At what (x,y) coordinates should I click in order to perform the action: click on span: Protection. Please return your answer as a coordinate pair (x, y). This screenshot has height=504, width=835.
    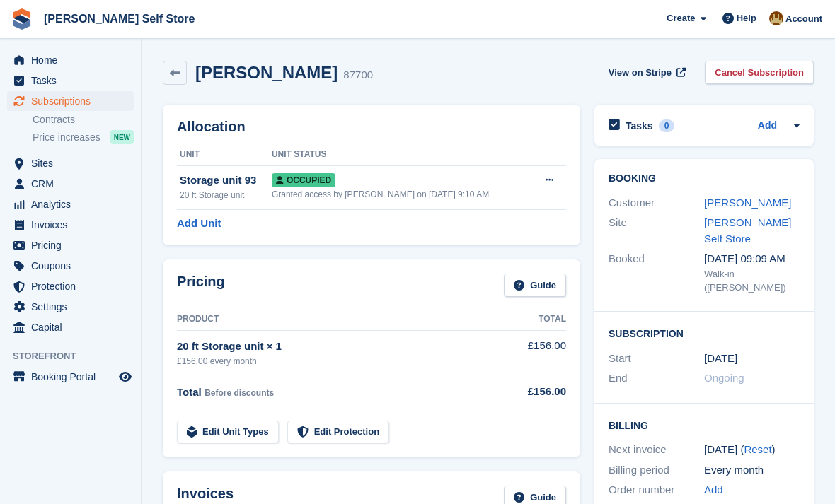
    Looking at the image, I should click on (74, 287).